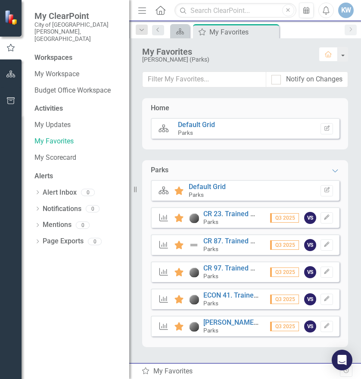  What do you see at coordinates (235, 10) in the screenshot?
I see `input: Search ClearPoint...` at bounding box center [235, 10].